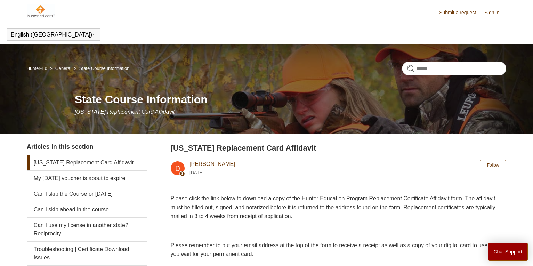 The height and width of the screenshot is (266, 533). I want to click on a: Can I use my license in another state? Reciprocity, so click(87, 229).